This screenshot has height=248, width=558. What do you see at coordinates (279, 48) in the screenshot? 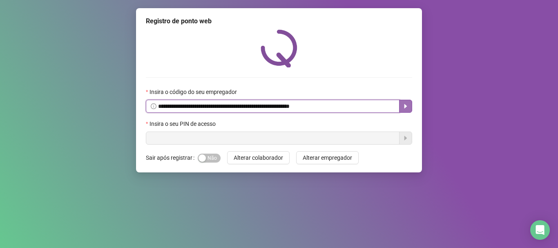
I see `img: QRPoint` at bounding box center [279, 48].